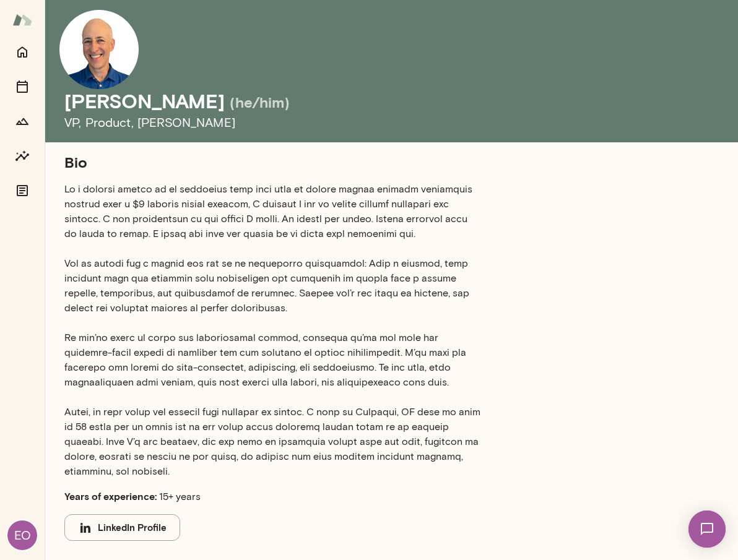 Image resolution: width=738 pixels, height=560 pixels. What do you see at coordinates (22, 52) in the screenshot?
I see `button: Home` at bounding box center [22, 52].